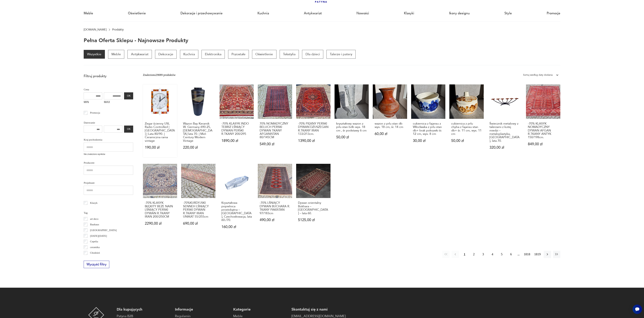 The image size is (644, 318). Describe the element at coordinates (390, 121) in the screenshot. I see `a: wazon z prlu stan db wys. 18 cm, śr. 14 cmwazon z prlu stan db wys. 18 cm, śr. 14 cm60,00 zł` at that location.